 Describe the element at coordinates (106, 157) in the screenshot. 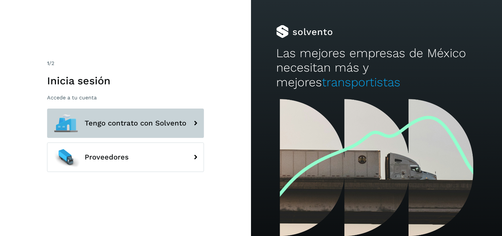

I see `span: Proveedores` at that location.